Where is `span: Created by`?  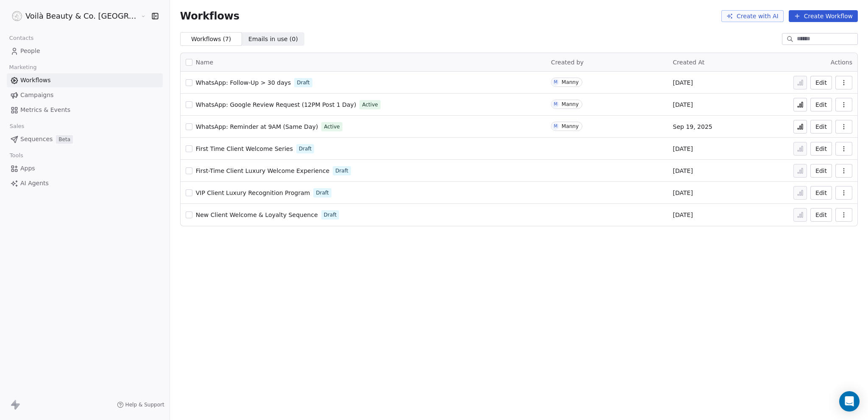
span: Created by is located at coordinates (567, 63).